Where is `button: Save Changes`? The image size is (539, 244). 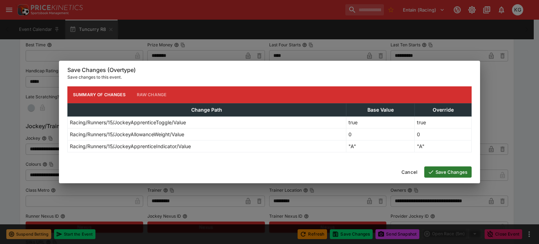
button: Save Changes is located at coordinates (448, 172).